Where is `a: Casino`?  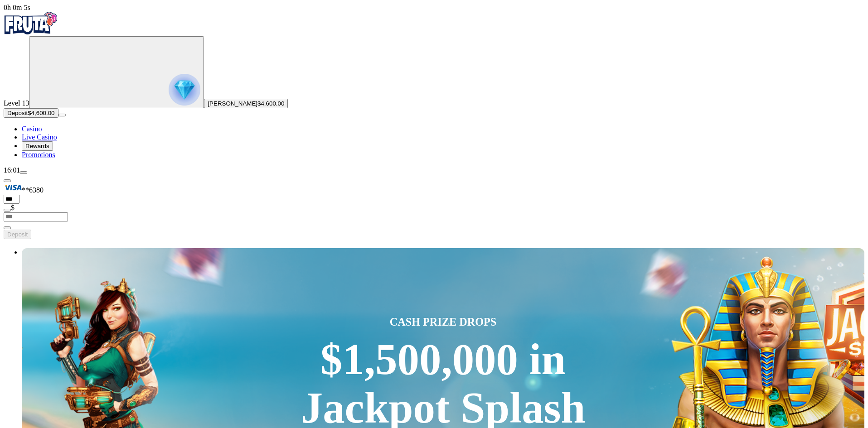 a: Casino is located at coordinates (32, 129).